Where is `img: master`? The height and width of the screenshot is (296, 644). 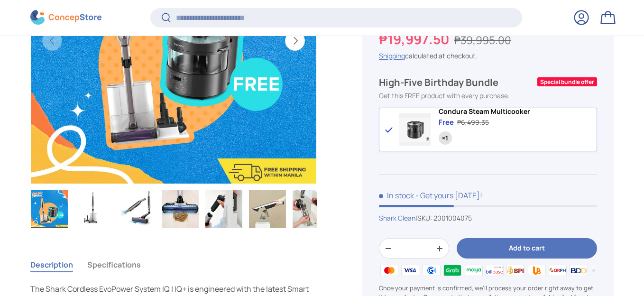
img: master is located at coordinates (389, 271).